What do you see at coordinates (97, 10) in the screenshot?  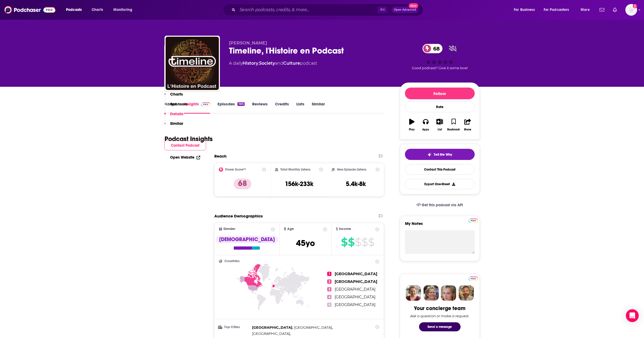 I see `a: Charts` at bounding box center [97, 10].